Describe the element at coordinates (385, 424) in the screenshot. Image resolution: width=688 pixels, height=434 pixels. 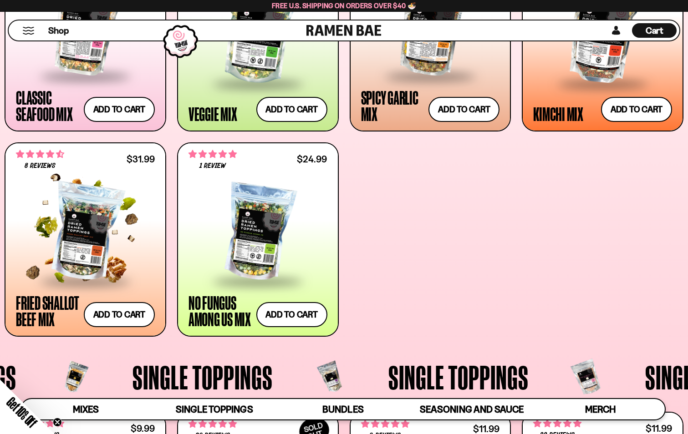
I see `span: 4.75 stars` at that location.